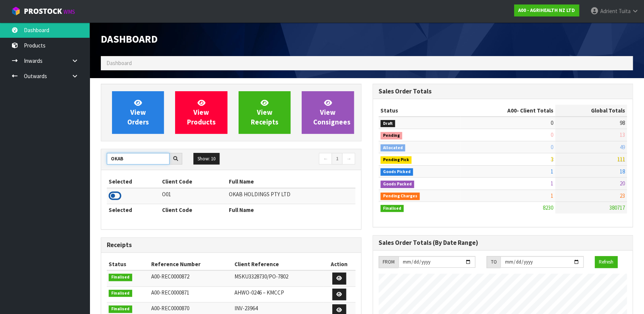 This screenshot has height=314, width=644. I want to click on th: Client Reference, so click(278, 265).